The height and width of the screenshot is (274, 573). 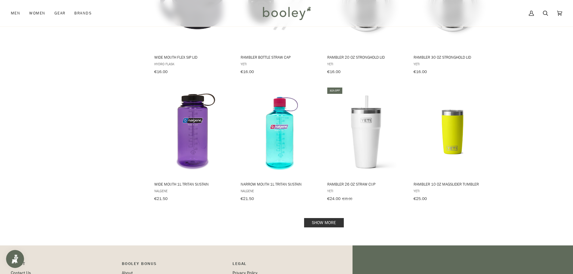 I want to click on span: Women, so click(x=37, y=13).